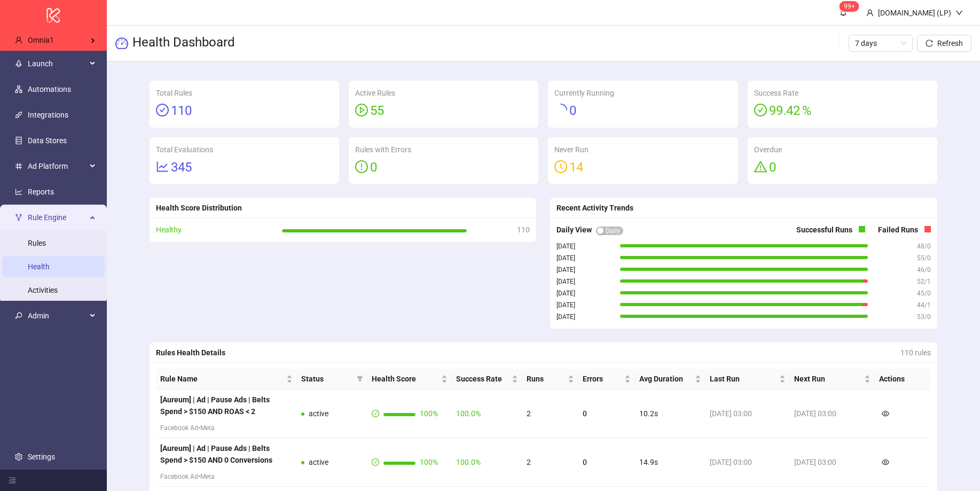 The width and height of the screenshot is (980, 491). What do you see at coordinates (47, 141) in the screenshot?
I see `a: Data Stores` at bounding box center [47, 141].